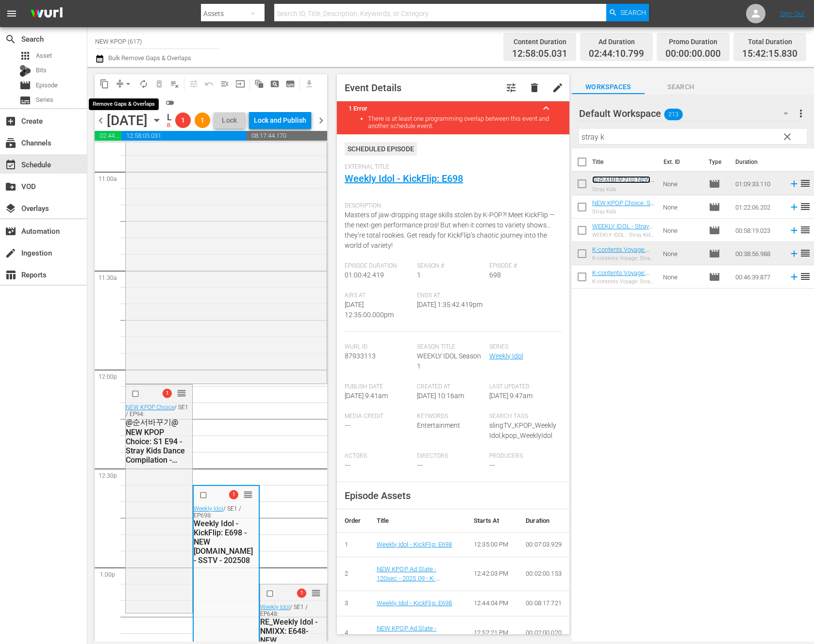  I want to click on span: VOD, so click(10, 187).